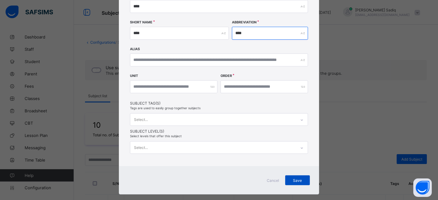  I want to click on label: Abbreviation, so click(244, 22).